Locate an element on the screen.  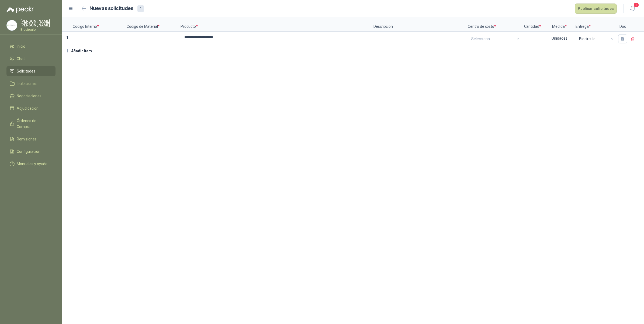
span: Licitaciones is located at coordinates (26, 83).